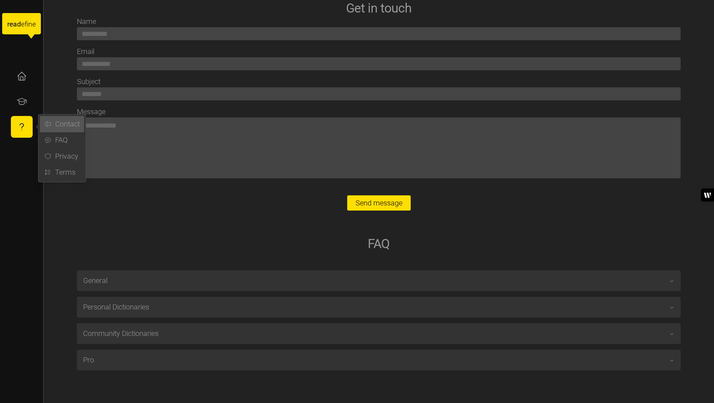 The image size is (714, 403). Describe the element at coordinates (378, 360) in the screenshot. I see `button: Pro` at that location.